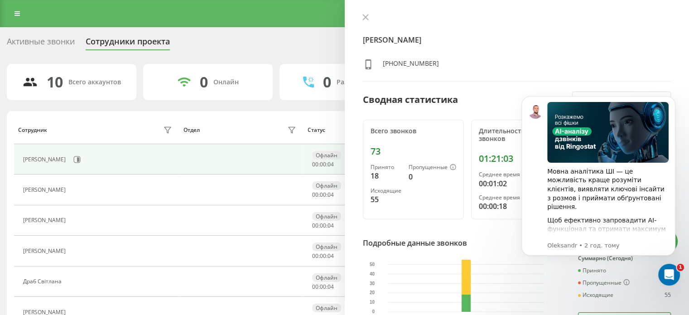 The height and width of the screenshot is (315, 689). What do you see at coordinates (519, 206) in the screenshot?
I see `div: 00:00:18` at bounding box center [519, 206].